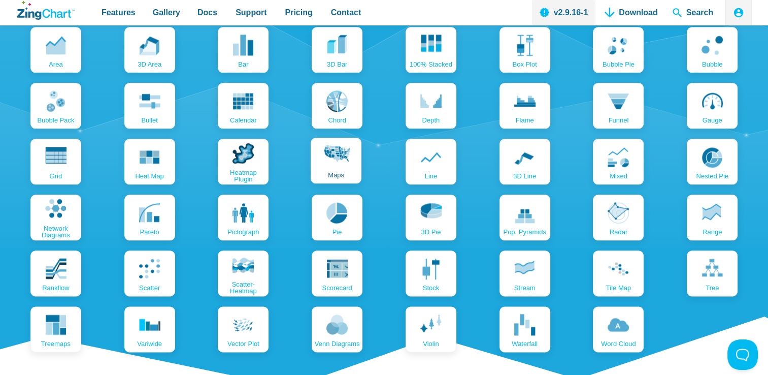  Describe the element at coordinates (619, 176) in the screenshot. I see `span: mixed` at that location.